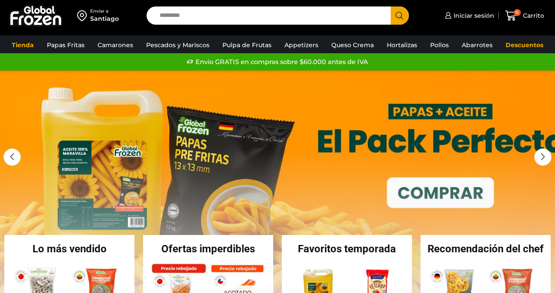 The width and height of the screenshot is (555, 293). I want to click on a: Queso Crema, so click(352, 45).